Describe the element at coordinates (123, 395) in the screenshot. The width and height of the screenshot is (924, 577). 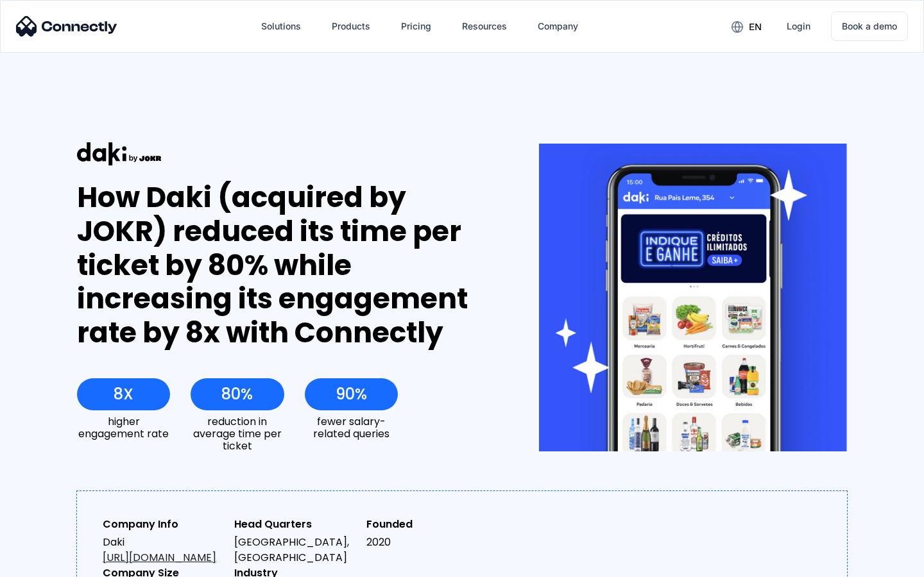
I see `div: 8X` at that location.